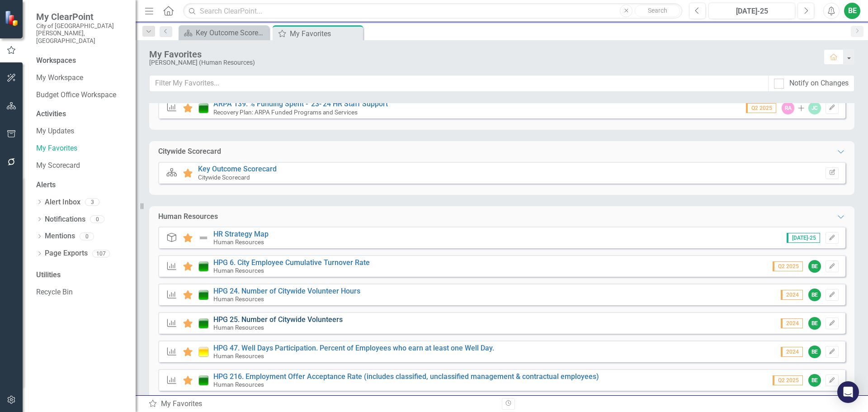 The height and width of the screenshot is (412, 868). I want to click on div: Human Resources, so click(188, 216).